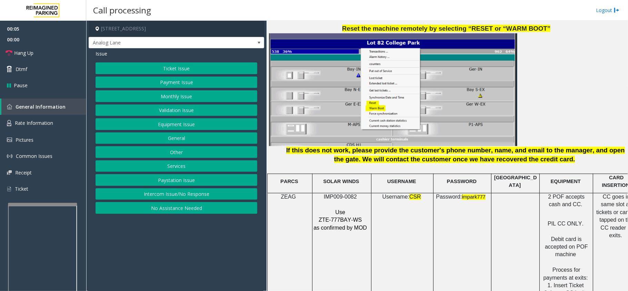 The width and height of the screenshot is (628, 291). What do you see at coordinates (21, 189) in the screenshot?
I see `span: Ticket` at bounding box center [21, 189].